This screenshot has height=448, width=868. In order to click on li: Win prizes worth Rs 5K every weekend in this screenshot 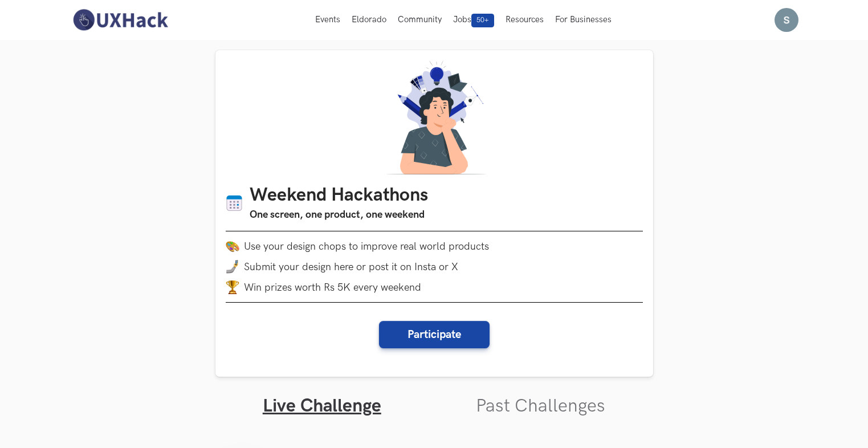, I will do `click(434, 287)`.